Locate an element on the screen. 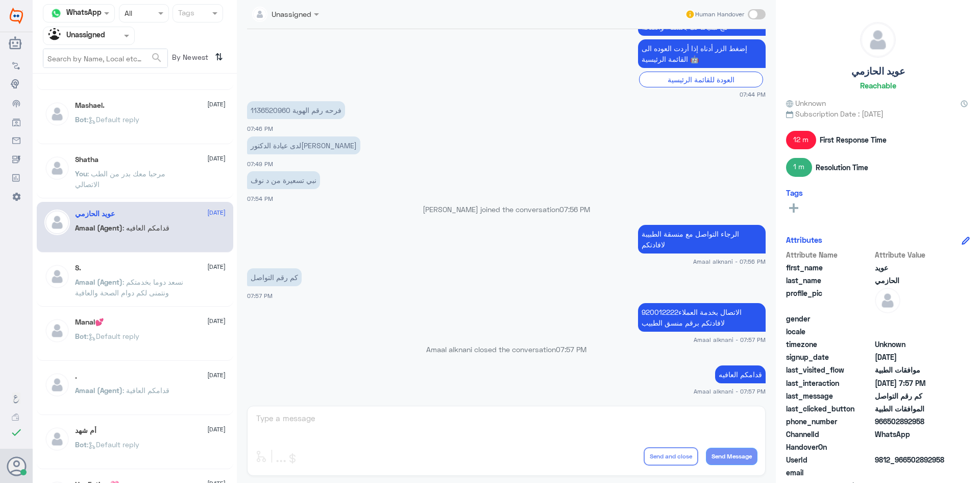 The image size is (980, 483). h5: أم شهد is located at coordinates (86, 430).